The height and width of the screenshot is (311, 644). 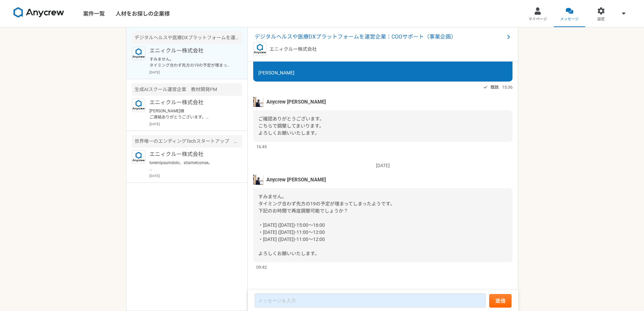 What do you see at coordinates (538, 19) in the screenshot?
I see `span: マイページ` at bounding box center [538, 19].